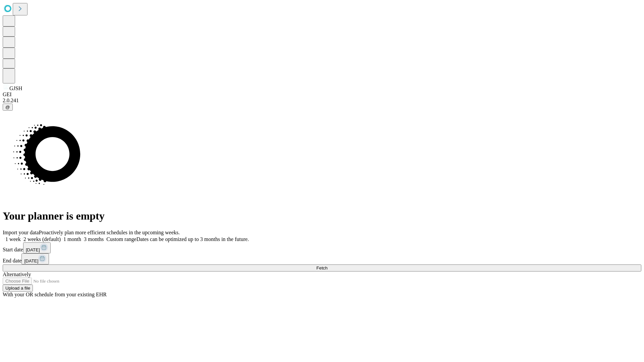 Image resolution: width=644 pixels, height=362 pixels. Describe the element at coordinates (72, 239) in the screenshot. I see `span: 1 month` at that location.